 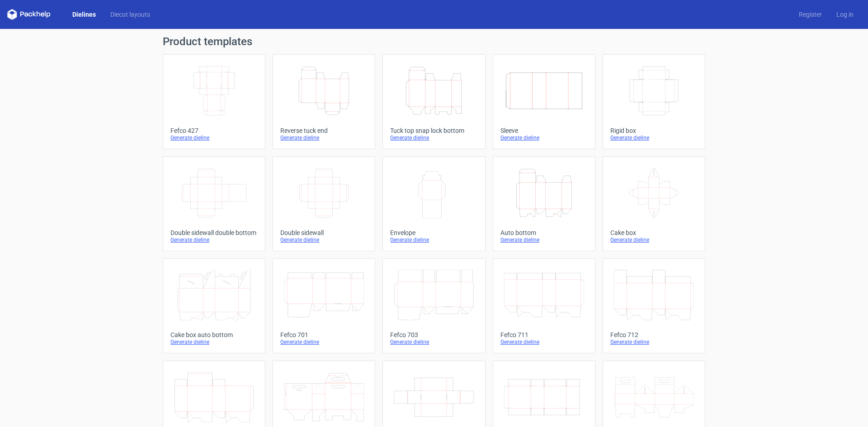 What do you see at coordinates (544, 102) in the screenshot?
I see `a: SleeveGenerate dieline` at bounding box center [544, 102].